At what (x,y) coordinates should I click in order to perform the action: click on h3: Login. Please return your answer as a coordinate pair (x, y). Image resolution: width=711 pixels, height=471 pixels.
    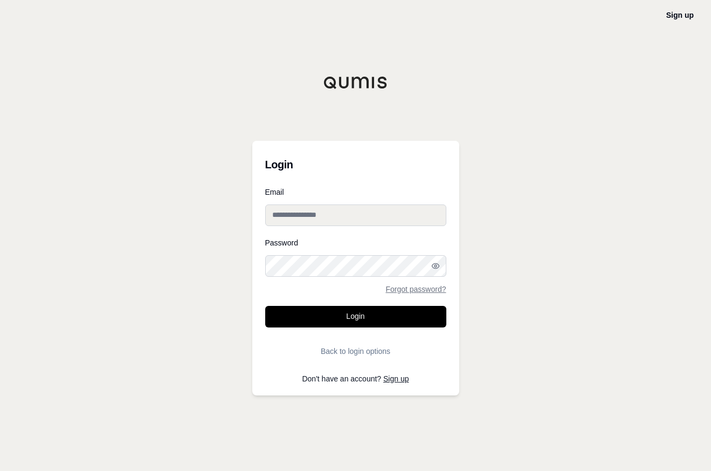
    Looking at the image, I should click on (356, 164).